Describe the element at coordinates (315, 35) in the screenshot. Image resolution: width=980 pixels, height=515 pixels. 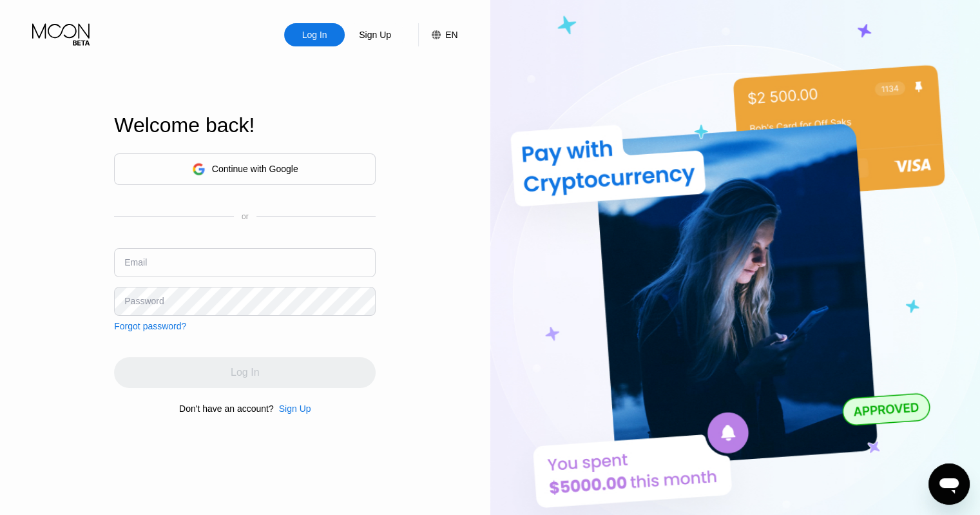
I see `div: Log In` at that location.